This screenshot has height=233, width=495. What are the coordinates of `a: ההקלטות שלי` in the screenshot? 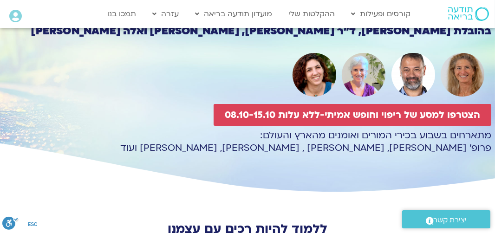 It's located at (312, 14).